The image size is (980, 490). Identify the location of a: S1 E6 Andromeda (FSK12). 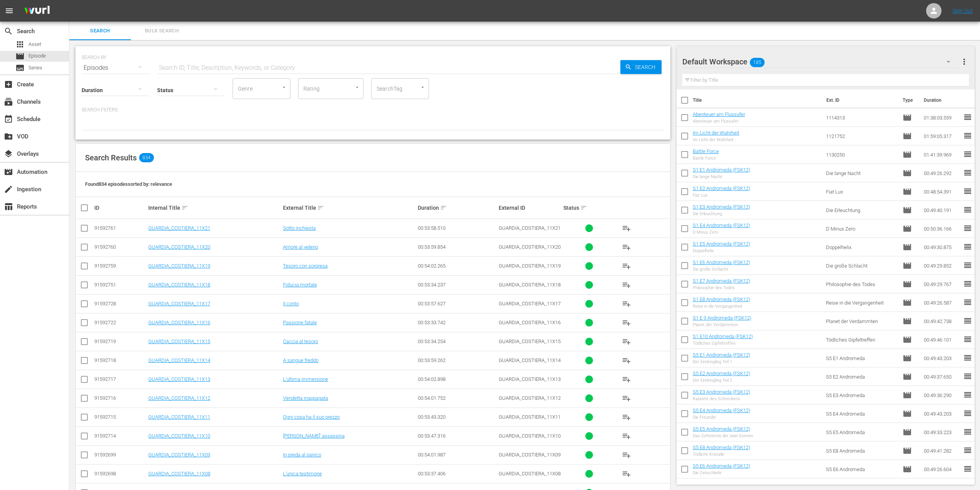
(721, 262).